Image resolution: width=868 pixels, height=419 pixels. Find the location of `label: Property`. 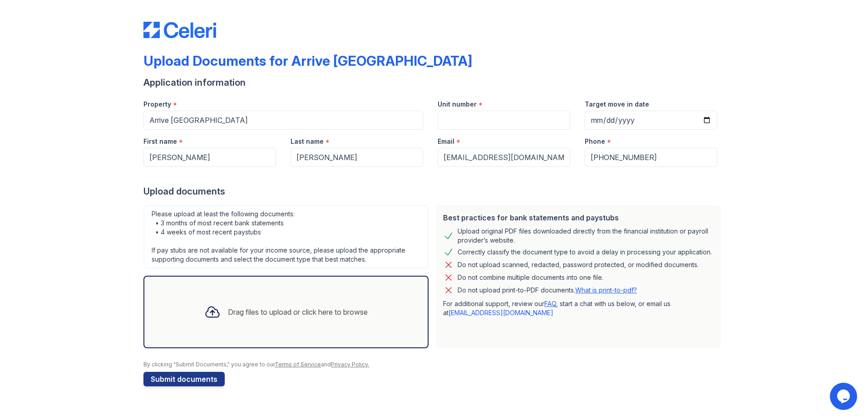

label: Property is located at coordinates (157, 104).